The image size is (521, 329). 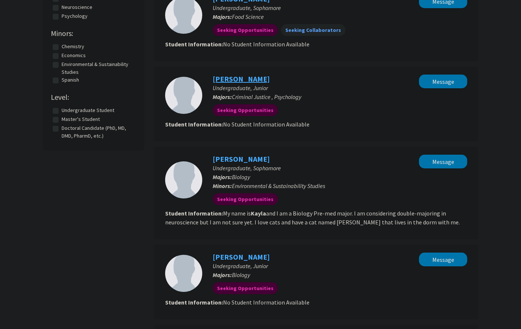 I want to click on label: Neuroscience, so click(x=77, y=7).